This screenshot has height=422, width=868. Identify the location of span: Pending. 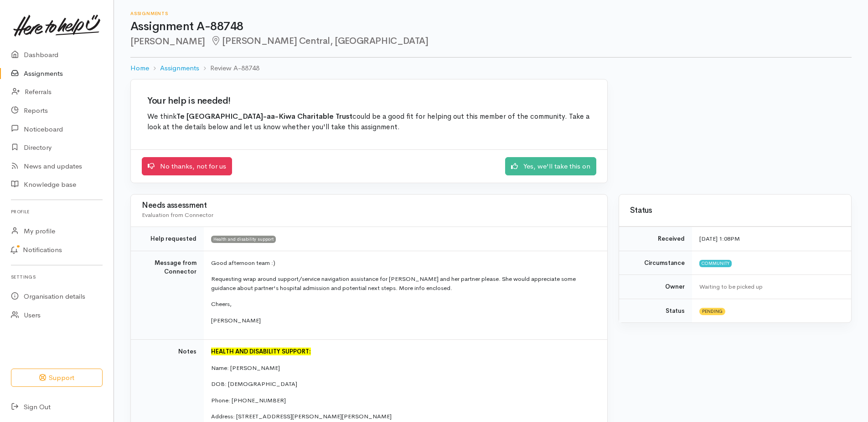
(712, 311).